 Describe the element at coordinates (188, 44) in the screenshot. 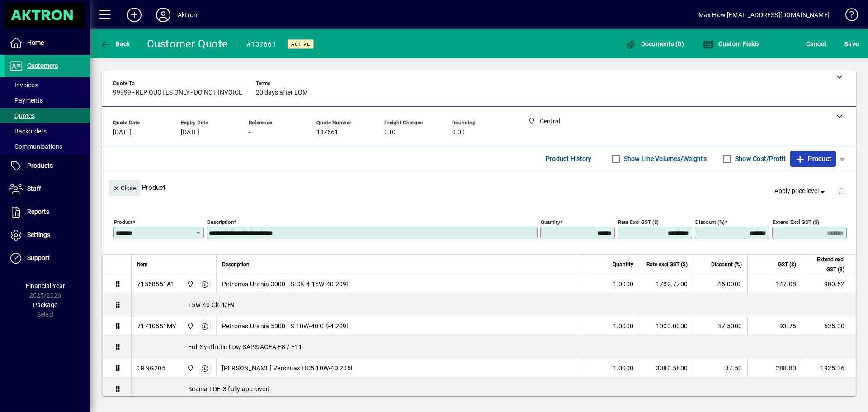

I see `div: Customer Quote` at that location.